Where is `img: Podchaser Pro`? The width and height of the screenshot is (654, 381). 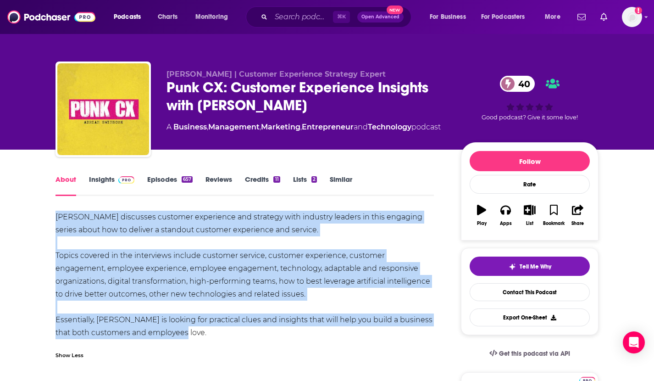
img: Podchaser Pro is located at coordinates (126, 180).